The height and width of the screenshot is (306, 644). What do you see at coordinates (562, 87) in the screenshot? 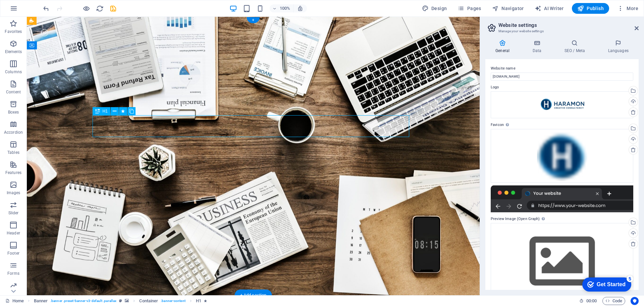
I see `label: Logo` at bounding box center [562, 87].